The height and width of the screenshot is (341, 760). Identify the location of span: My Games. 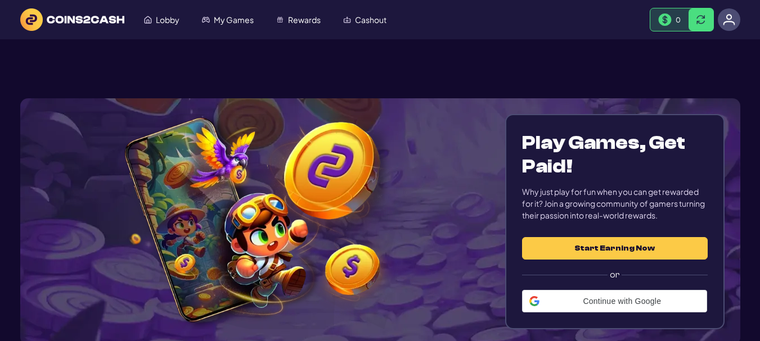
(233, 20).